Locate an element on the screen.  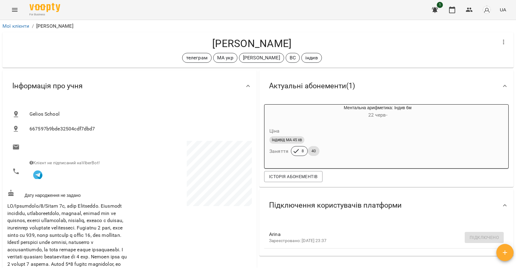
div: Актуальні абонементи(1) is located at coordinates (387, 86).